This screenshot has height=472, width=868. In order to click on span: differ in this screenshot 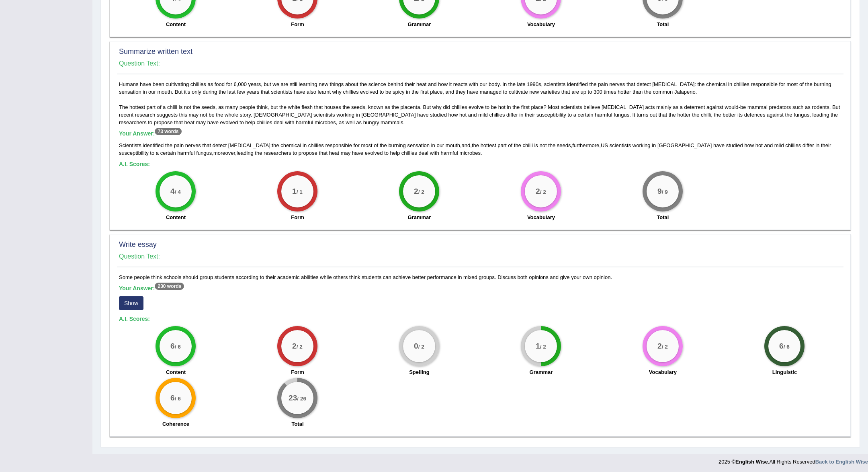, I will do `click(808, 145)`.